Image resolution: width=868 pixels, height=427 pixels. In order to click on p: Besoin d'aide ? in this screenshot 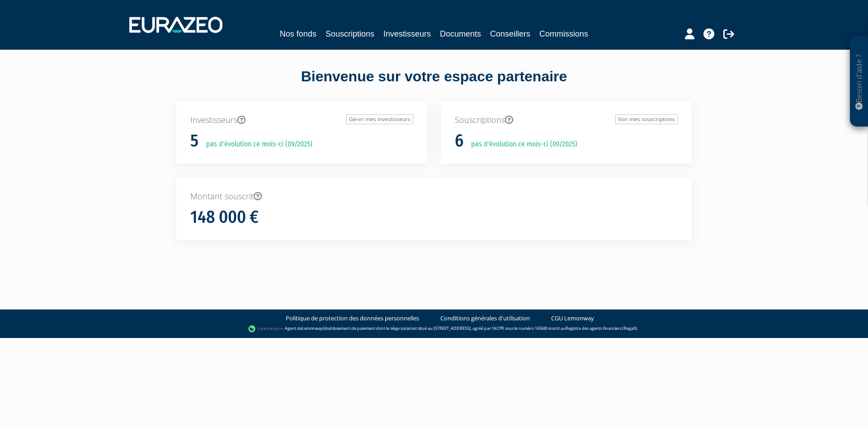, I will do `click(859, 82)`.